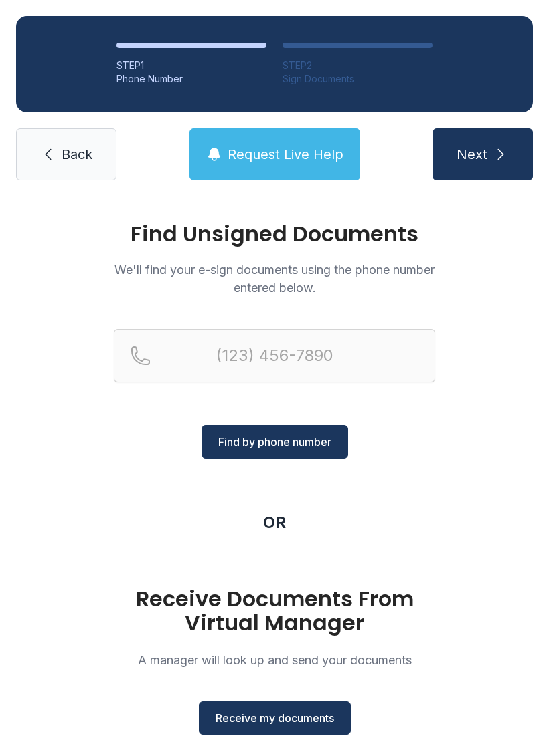 The width and height of the screenshot is (549, 756). Describe the element at coordinates (357, 66) in the screenshot. I see `div: STEP 2` at that location.